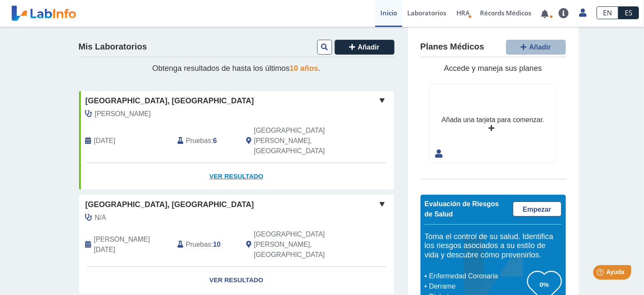  Describe the element at coordinates (629, 13) in the screenshot. I see `a: ES` at that location.